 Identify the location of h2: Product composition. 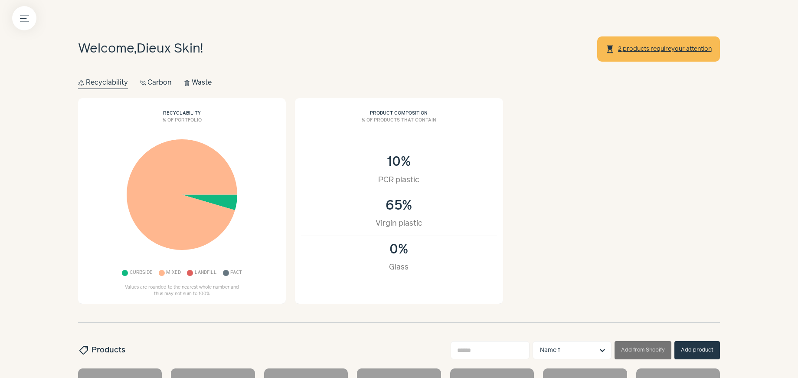
(398, 111).